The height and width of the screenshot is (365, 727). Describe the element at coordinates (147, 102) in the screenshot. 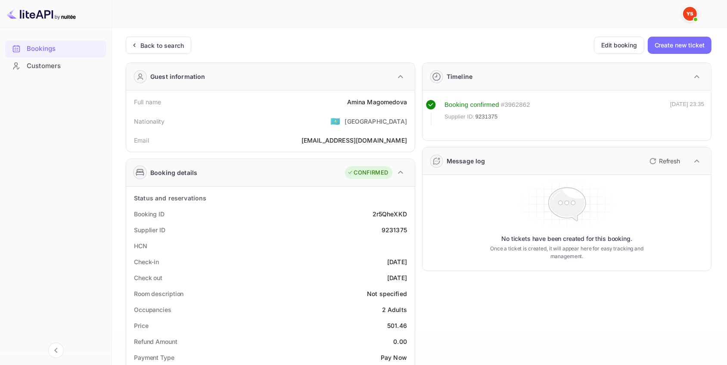

I see `div: Full name` at that location.